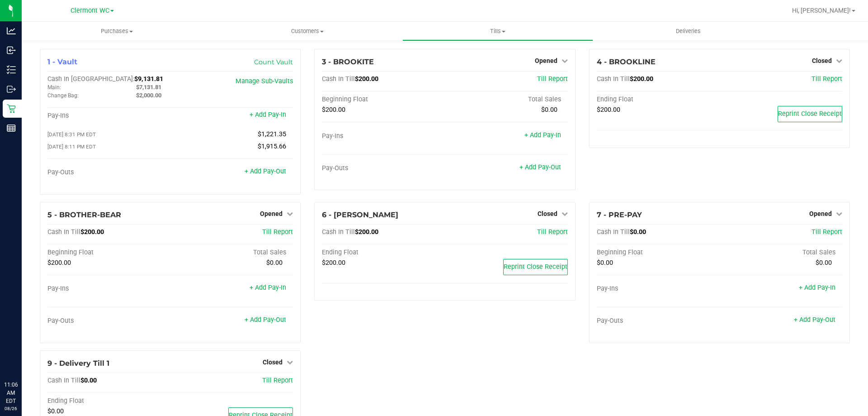 The width and height of the screenshot is (868, 416). I want to click on inline-svg: Inbound, so click(11, 50).